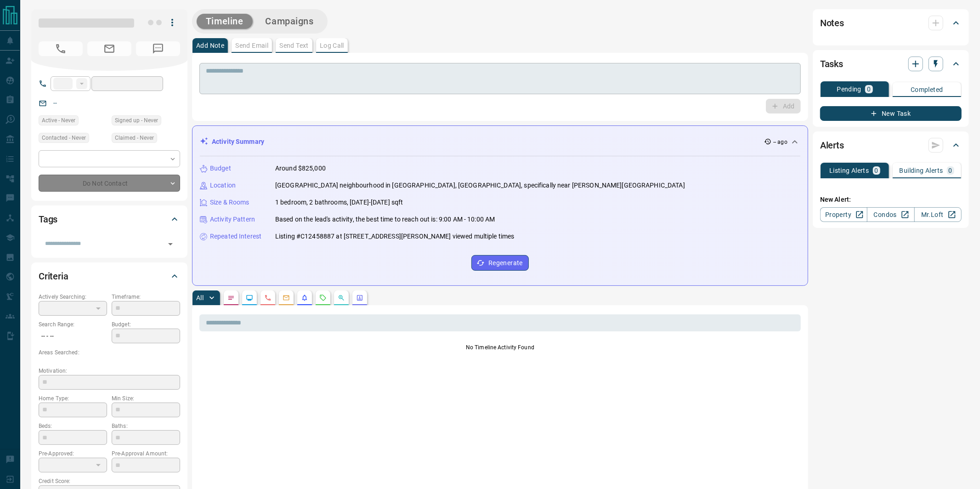  What do you see at coordinates (230, 202) in the screenshot?
I see `p: Size & Rooms` at bounding box center [230, 202].